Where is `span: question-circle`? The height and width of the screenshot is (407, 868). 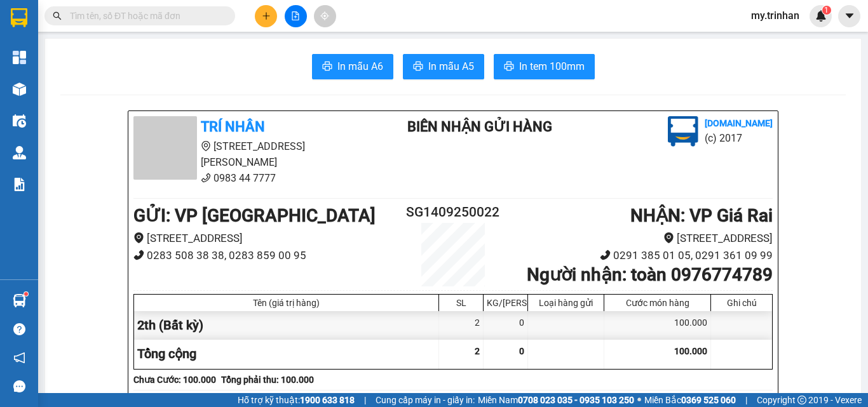
span: question-circle is located at coordinates (19, 329).